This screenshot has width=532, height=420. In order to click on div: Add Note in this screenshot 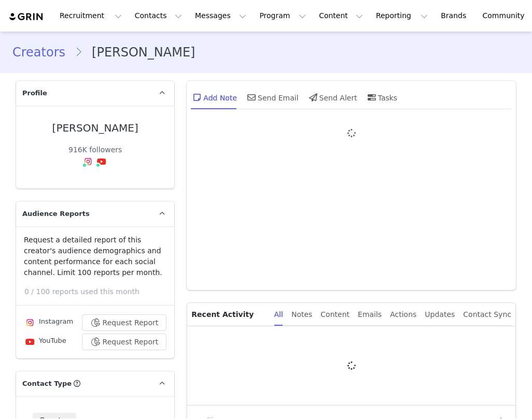, I will do `click(213, 98)`.